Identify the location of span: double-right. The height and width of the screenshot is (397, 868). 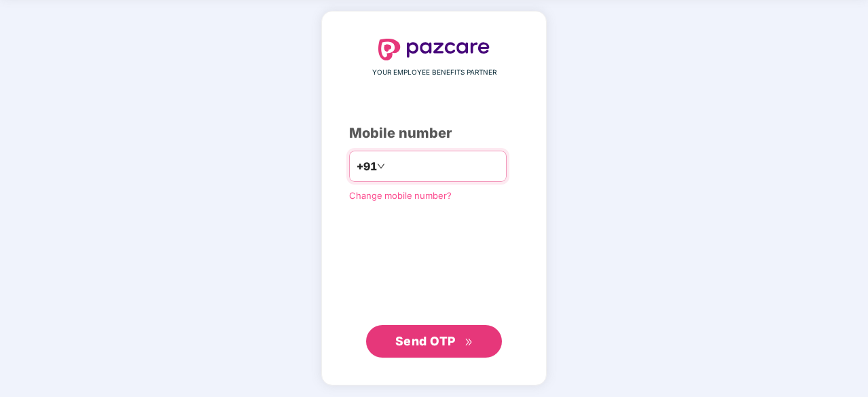
(468, 342).